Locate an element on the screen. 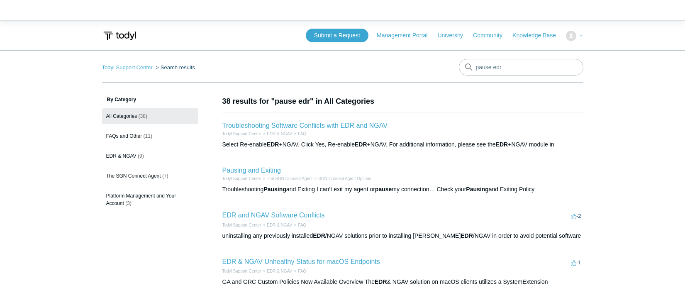  span: (3) is located at coordinates (128, 203).